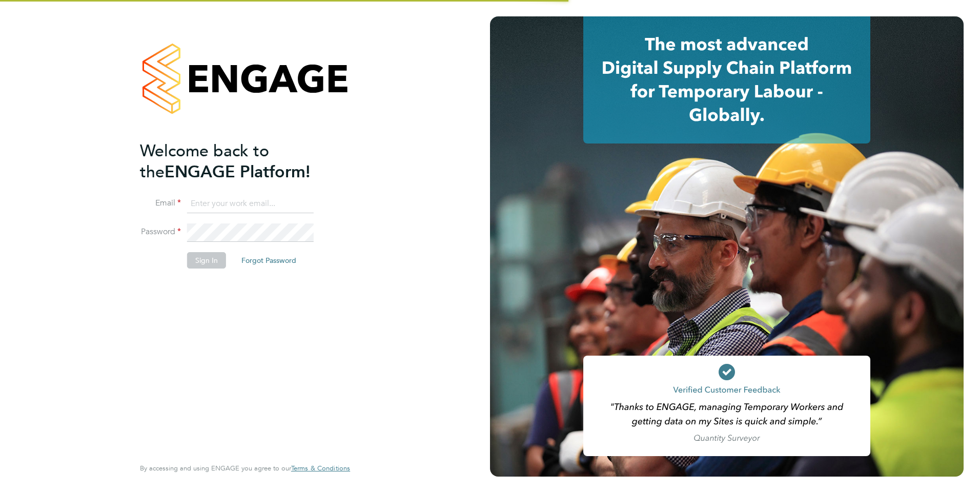 This screenshot has height=493, width=980. I want to click on span: By accessing and using ENGAGE you agree to our, so click(245, 468).